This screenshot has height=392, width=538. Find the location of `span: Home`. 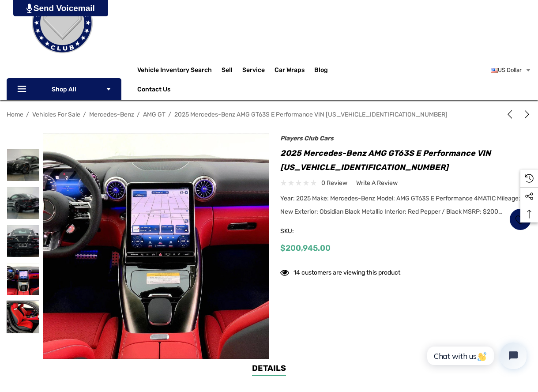

span: Home is located at coordinates (15, 114).